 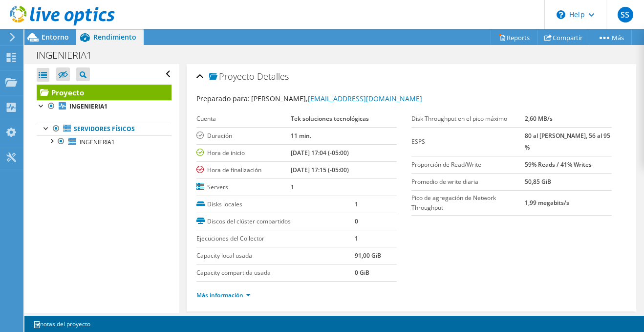 I want to click on label: Duración, so click(x=244, y=136).